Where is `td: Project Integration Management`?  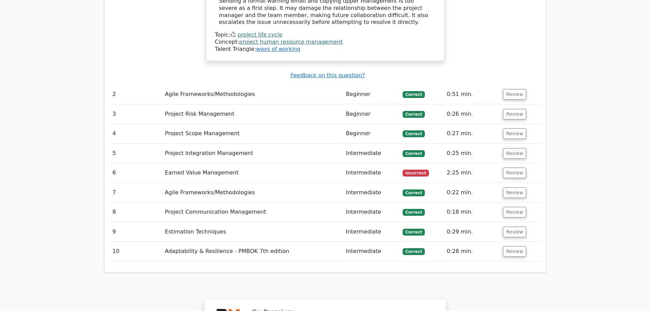
td: Project Integration Management is located at coordinates (253, 153).